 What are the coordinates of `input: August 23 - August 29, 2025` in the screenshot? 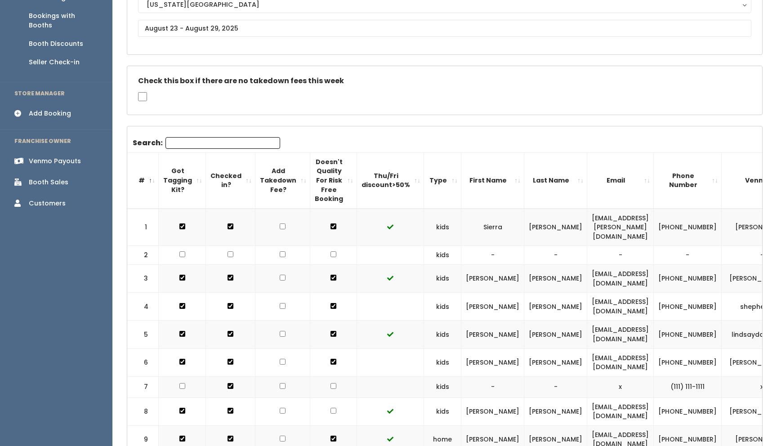 It's located at (444, 28).